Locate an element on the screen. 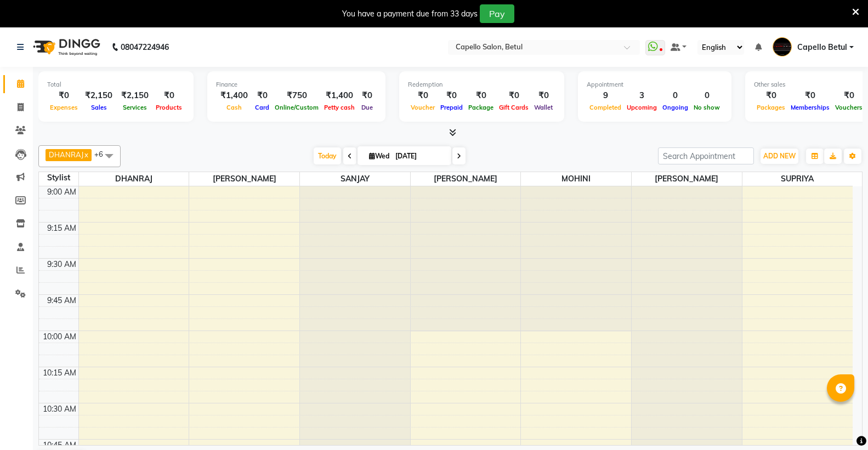  span: Cash is located at coordinates (234, 107).